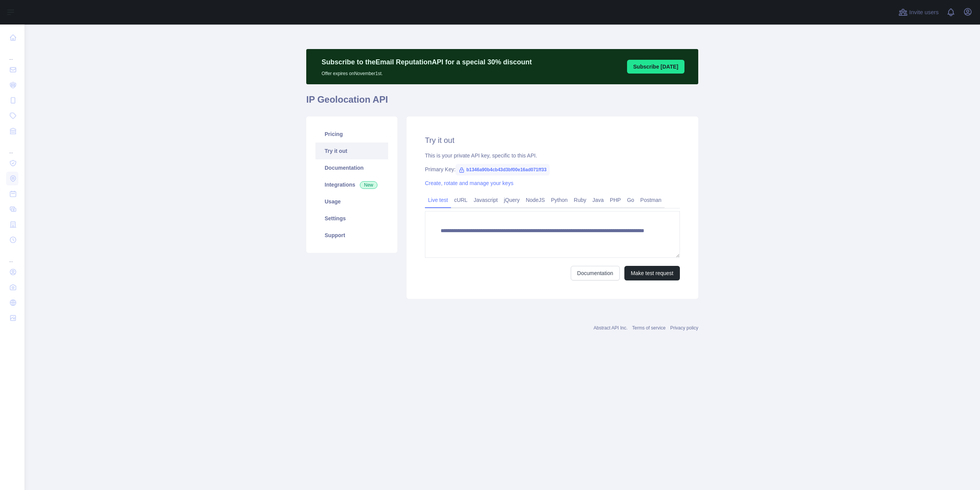 This screenshot has width=980, height=490. What do you see at coordinates (648, 328) in the screenshot?
I see `a: Terms of service` at bounding box center [648, 328].